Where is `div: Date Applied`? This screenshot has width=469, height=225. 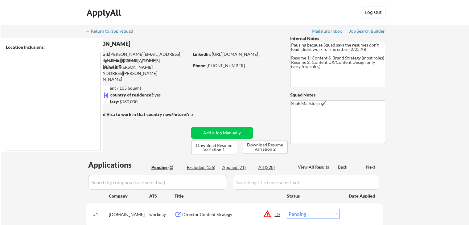 div: Date Applied is located at coordinates (362, 196).